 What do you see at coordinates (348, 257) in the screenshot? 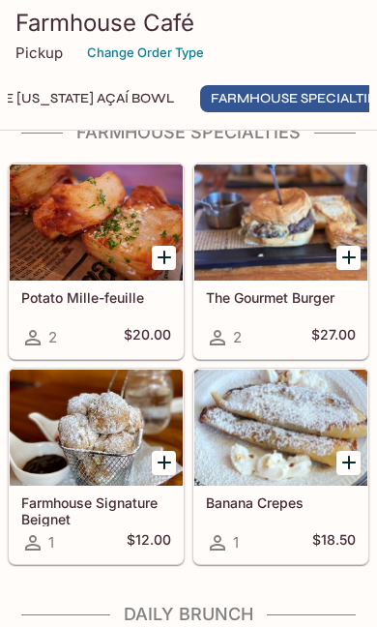
I see `button: Add The Gourmet Burger` at bounding box center [348, 257].